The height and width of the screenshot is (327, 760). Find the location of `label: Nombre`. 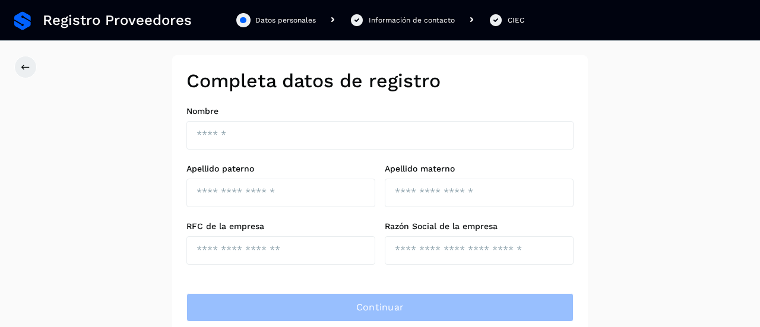

label: Nombre is located at coordinates (380, 111).